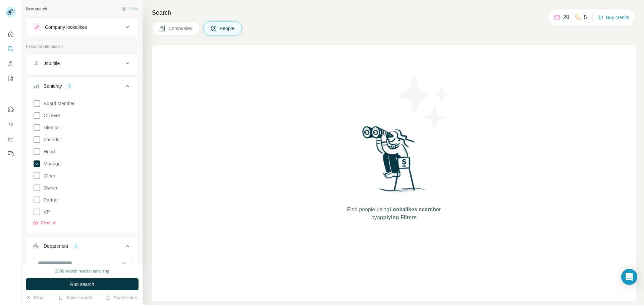  I want to click on button: Save search, so click(75, 298).